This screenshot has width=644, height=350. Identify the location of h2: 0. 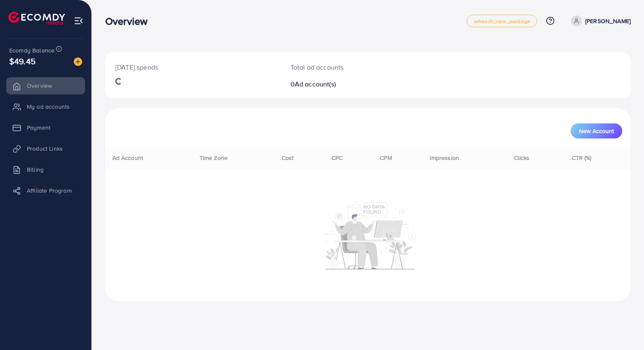
(346, 84).